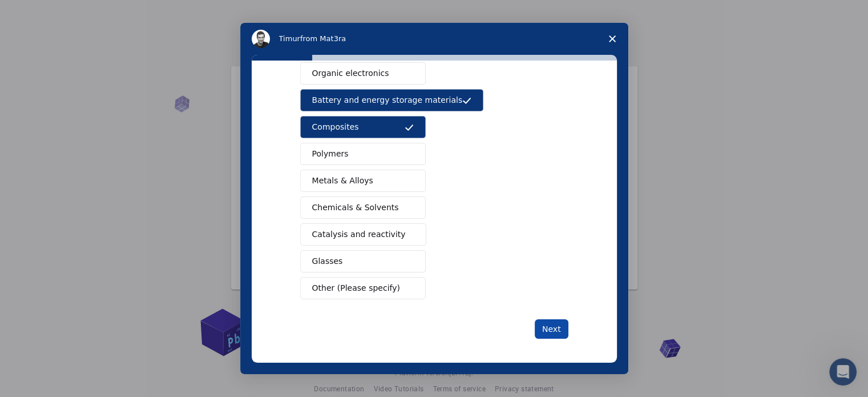 This screenshot has width=868, height=397. What do you see at coordinates (324, 38) in the screenshot?
I see `span: from Mat3ra` at bounding box center [324, 38].